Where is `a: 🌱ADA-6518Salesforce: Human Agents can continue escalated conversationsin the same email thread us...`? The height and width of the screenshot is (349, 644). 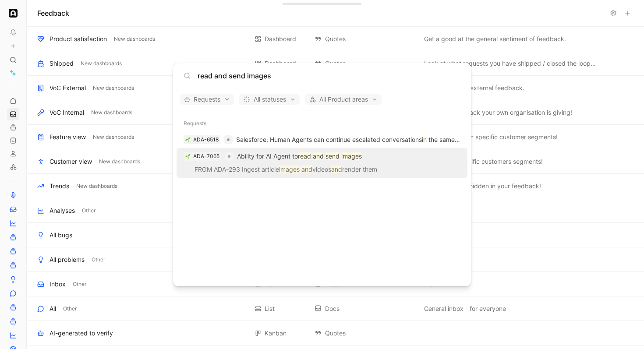 a: 🌱ADA-6518Salesforce: Human Agents can continue escalated conversationsin the same email thread us... is located at coordinates (322, 140).